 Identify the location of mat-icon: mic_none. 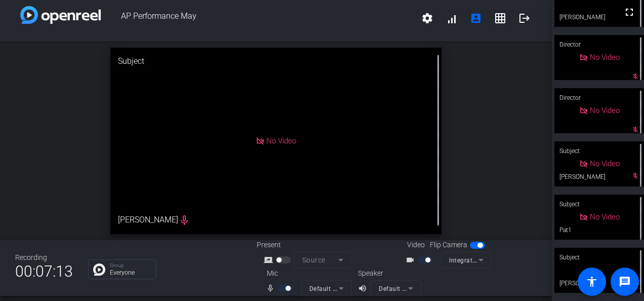
(272, 289).